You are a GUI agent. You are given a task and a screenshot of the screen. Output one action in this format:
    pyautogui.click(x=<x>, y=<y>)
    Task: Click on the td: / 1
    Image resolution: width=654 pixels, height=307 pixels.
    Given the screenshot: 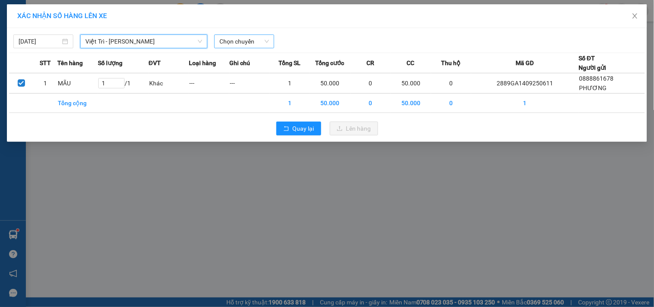 What is the action you would take?
    pyautogui.click(x=123, y=83)
    